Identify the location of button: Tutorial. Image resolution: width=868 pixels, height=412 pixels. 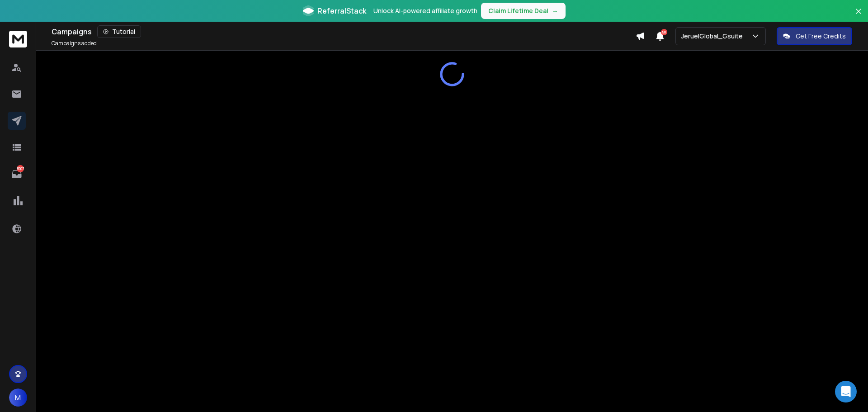
(119, 32).